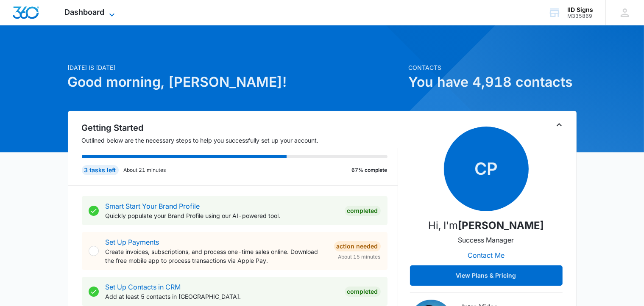  I want to click on p: Quickly populate your Brand Profile using our AI-powered tool., so click(222, 215).